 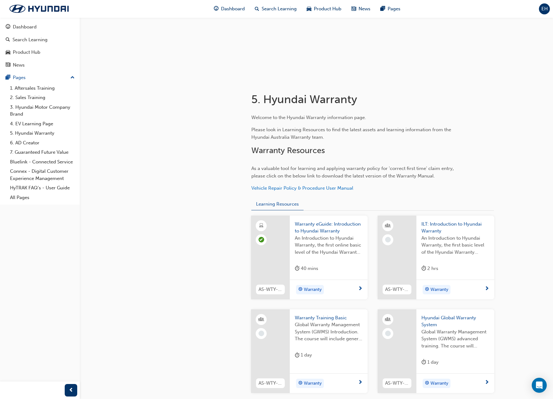 What do you see at coordinates (40, 27) in the screenshot?
I see `a: Dashboard` at bounding box center [40, 27].